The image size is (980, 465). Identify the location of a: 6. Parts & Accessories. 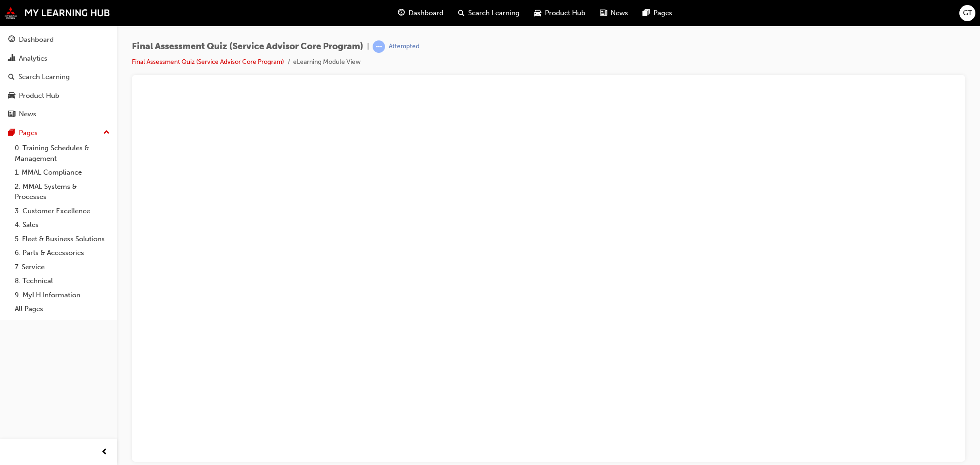
(62, 252).